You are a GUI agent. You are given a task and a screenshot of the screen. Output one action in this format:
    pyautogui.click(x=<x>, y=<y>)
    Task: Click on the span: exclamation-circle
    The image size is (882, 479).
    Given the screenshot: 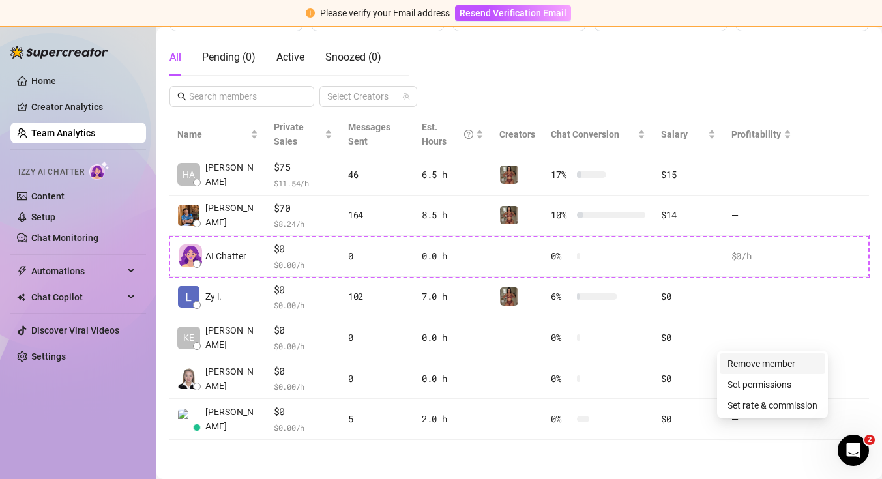 What is the action you would take?
    pyautogui.click(x=310, y=13)
    